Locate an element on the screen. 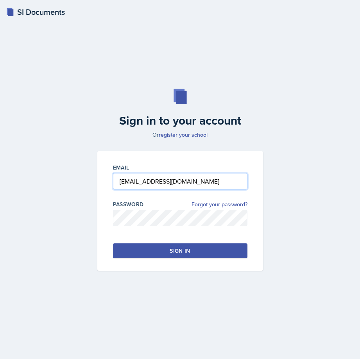 This screenshot has height=359, width=360. a: SI Documents is located at coordinates (36, 12).